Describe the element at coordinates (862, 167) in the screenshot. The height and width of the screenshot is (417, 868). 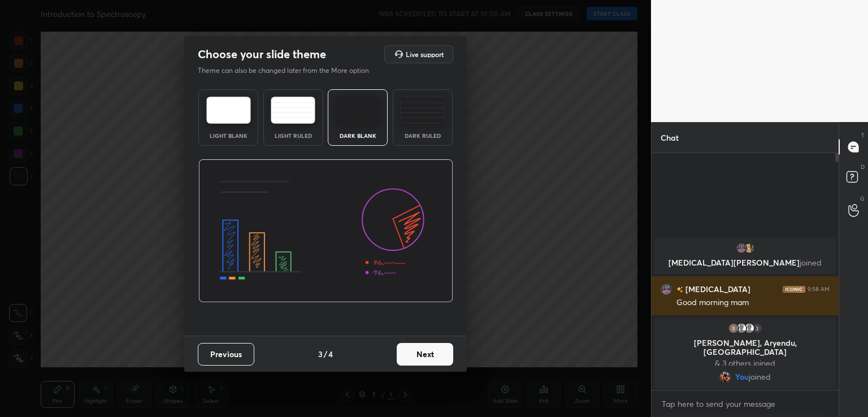
I see `p: D` at that location.